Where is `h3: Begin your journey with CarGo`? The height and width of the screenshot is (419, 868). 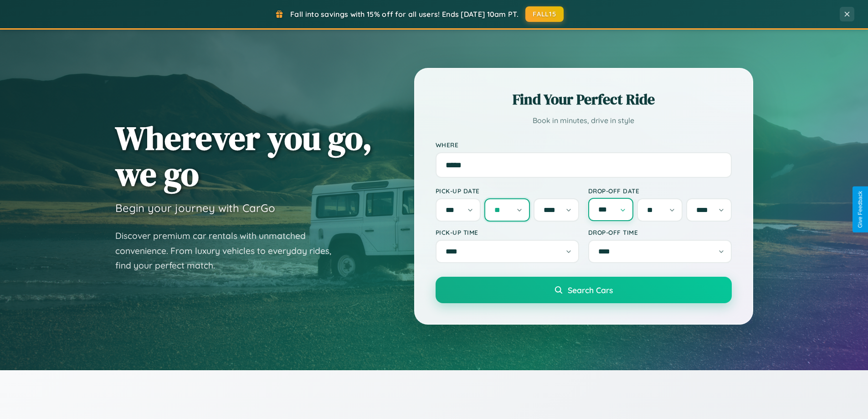
h3: Begin your journey with CarGo is located at coordinates (195, 208).